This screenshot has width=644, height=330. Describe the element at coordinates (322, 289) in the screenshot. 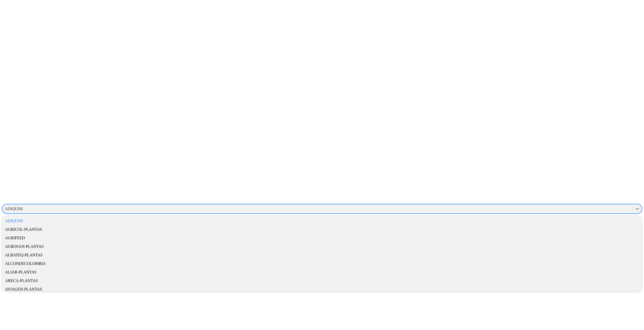

I see `div: AVIAGEN-PLANTAS` at that location.